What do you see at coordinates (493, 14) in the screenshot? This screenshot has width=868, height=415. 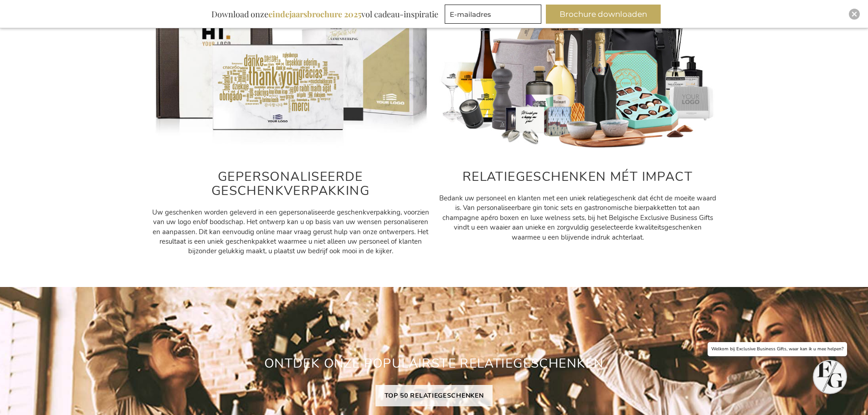 I see `input: E-mailadres` at bounding box center [493, 14].